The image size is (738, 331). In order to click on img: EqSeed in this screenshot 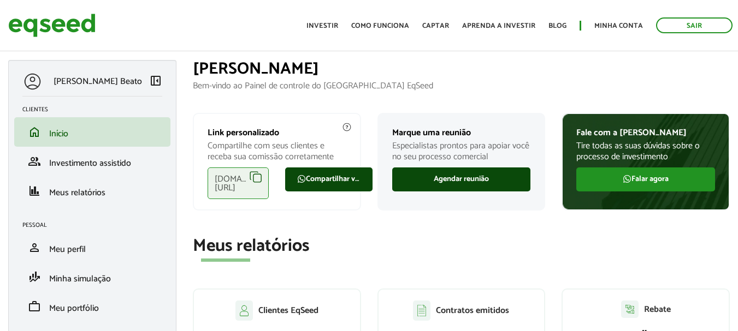, I will do `click(52, 25)`.